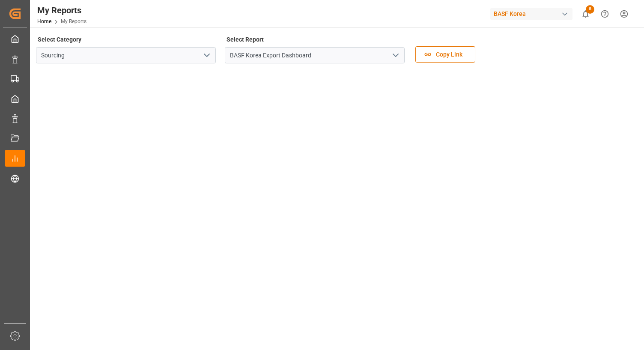 Image resolution: width=644 pixels, height=350 pixels. What do you see at coordinates (604, 14) in the screenshot?
I see `button: Help Center` at bounding box center [604, 14].